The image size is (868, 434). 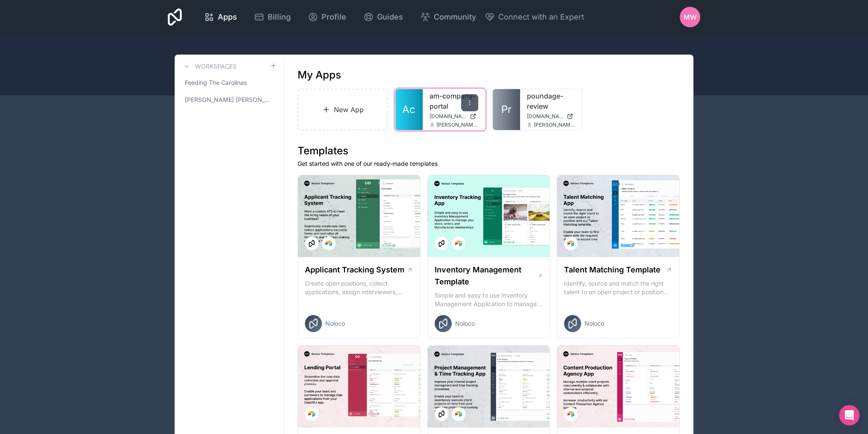 What do you see at coordinates (612, 270) in the screenshot?
I see `h1: Talent Matching Template` at bounding box center [612, 270].